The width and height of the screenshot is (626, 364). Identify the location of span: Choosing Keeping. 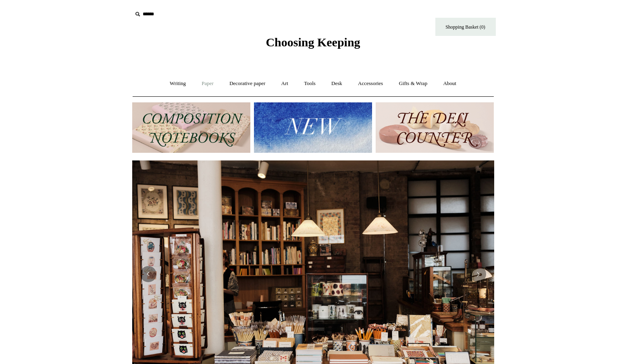
(313, 42).